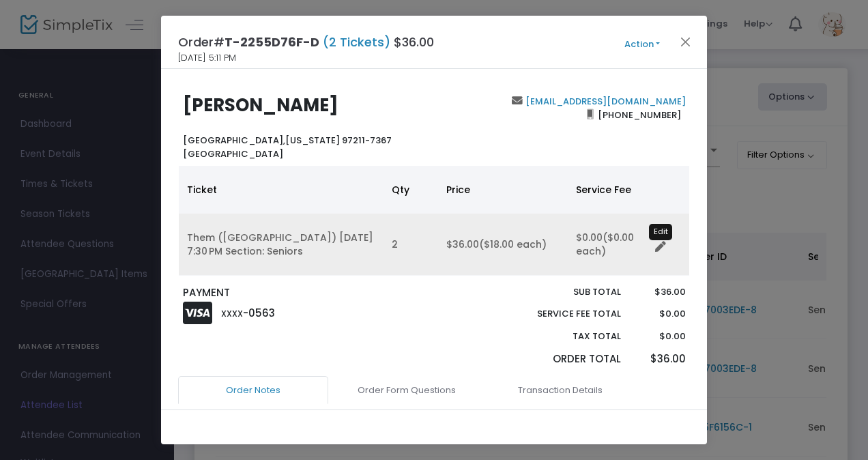 The height and width of the screenshot is (460, 868). I want to click on span: XXXX, so click(232, 313).